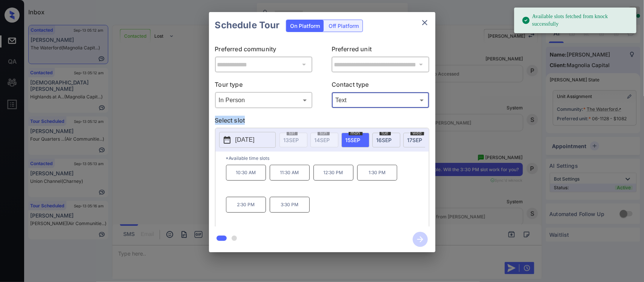 This screenshot has width=644, height=282. What do you see at coordinates (305, 25) in the screenshot?
I see `div: On Platform` at bounding box center [305, 25].